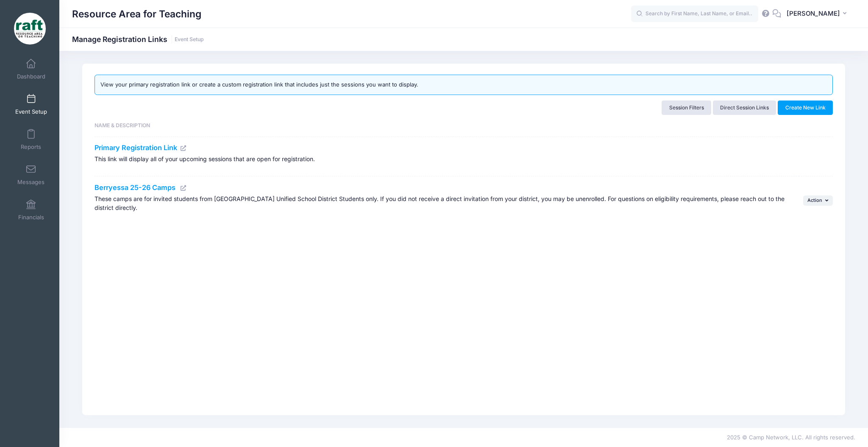 The width and height of the screenshot is (868, 447). Describe the element at coordinates (31, 70) in the screenshot. I see `a: Dashboard` at that location.